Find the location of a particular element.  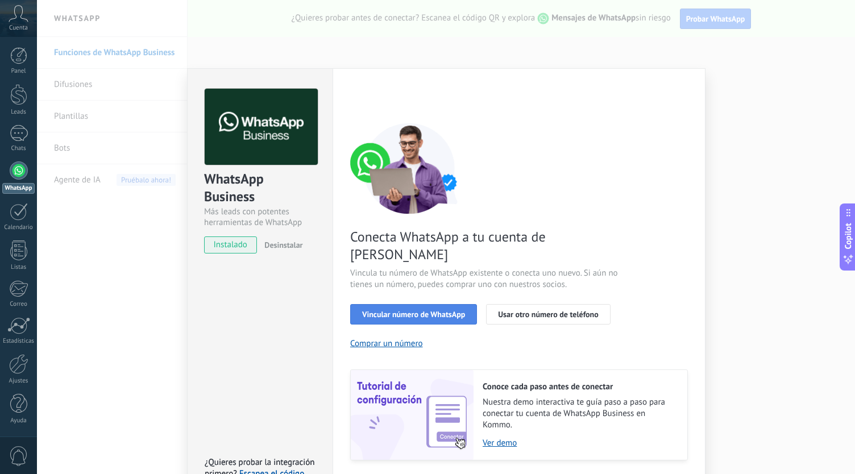

span: Vincula tu número de WhatsApp existente o conecta uno nuevo. Si aún no tienes un número, puedes c... is located at coordinates (485, 279).